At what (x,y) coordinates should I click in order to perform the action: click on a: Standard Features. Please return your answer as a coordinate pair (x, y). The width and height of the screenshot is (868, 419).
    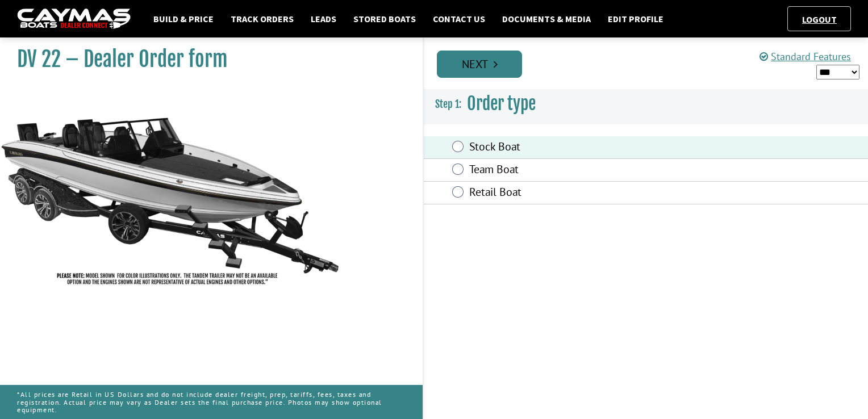
    Looking at the image, I should click on (805, 56).